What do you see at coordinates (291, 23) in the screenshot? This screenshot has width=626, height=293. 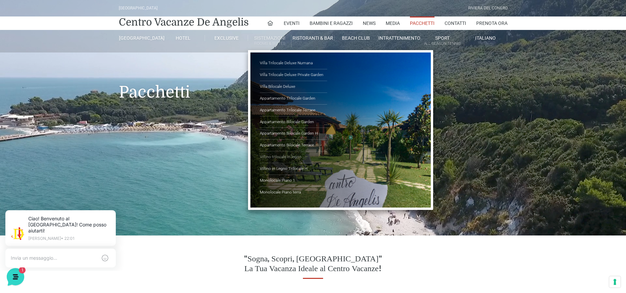 I see `a: Eventi` at bounding box center [291, 23].